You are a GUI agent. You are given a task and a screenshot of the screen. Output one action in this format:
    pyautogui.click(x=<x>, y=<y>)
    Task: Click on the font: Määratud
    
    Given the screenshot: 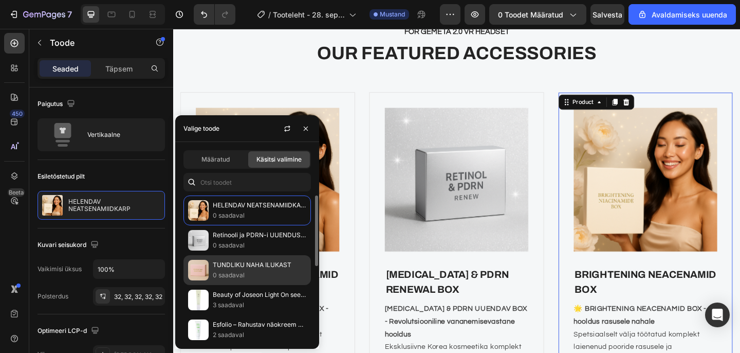 What is the action you would take?
    pyautogui.click(x=215, y=159)
    